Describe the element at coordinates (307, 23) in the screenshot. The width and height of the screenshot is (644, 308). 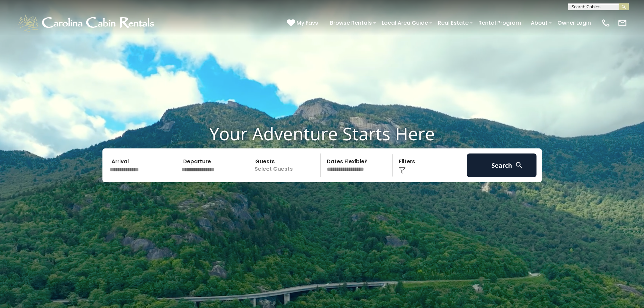
I see `span: My Favs` at that location.